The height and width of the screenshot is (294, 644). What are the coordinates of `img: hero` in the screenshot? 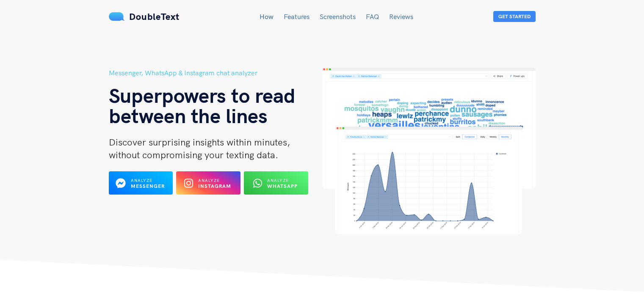 It's located at (429, 151).